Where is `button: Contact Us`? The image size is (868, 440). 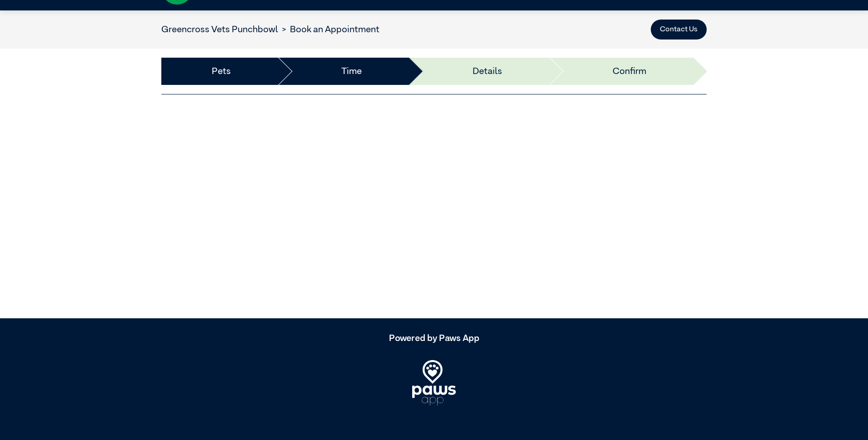 button: Contact Us is located at coordinates (678, 30).